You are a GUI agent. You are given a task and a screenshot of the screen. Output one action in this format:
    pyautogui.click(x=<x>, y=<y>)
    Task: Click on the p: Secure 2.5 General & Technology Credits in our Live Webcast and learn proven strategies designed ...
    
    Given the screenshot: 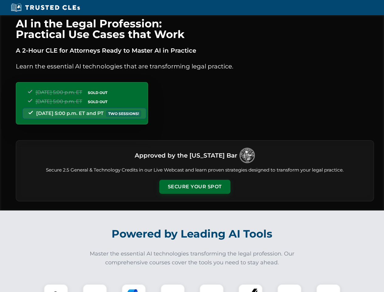 What is the action you would take?
    pyautogui.click(x=195, y=170)
    